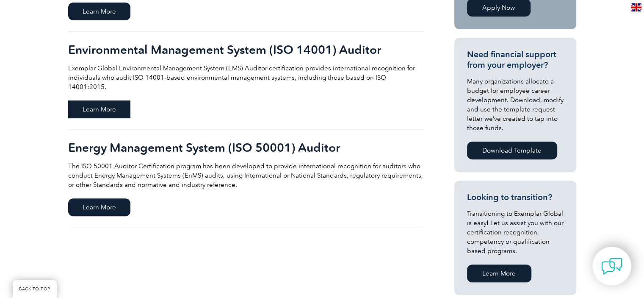 This screenshot has height=298, width=644. Describe the element at coordinates (635, 7) in the screenshot. I see `img: en` at that location.